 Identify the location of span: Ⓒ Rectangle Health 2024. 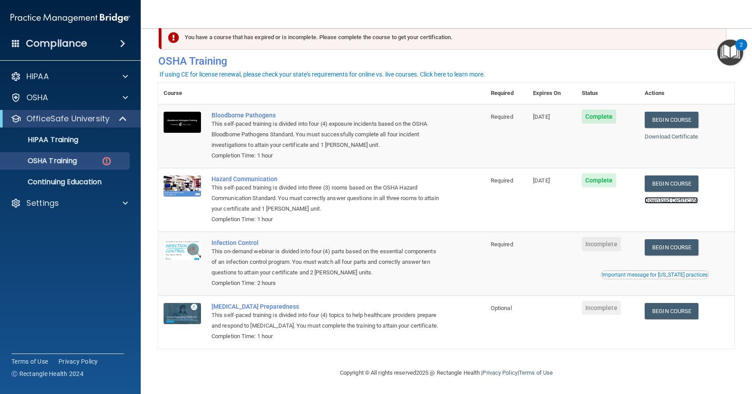
(47, 374).